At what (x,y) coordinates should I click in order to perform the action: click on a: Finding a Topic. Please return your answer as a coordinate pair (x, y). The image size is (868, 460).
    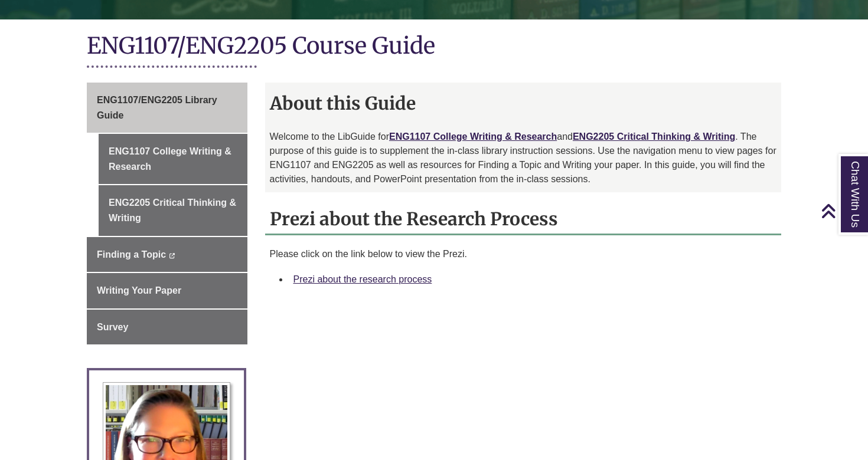
    Looking at the image, I should click on (167, 255).